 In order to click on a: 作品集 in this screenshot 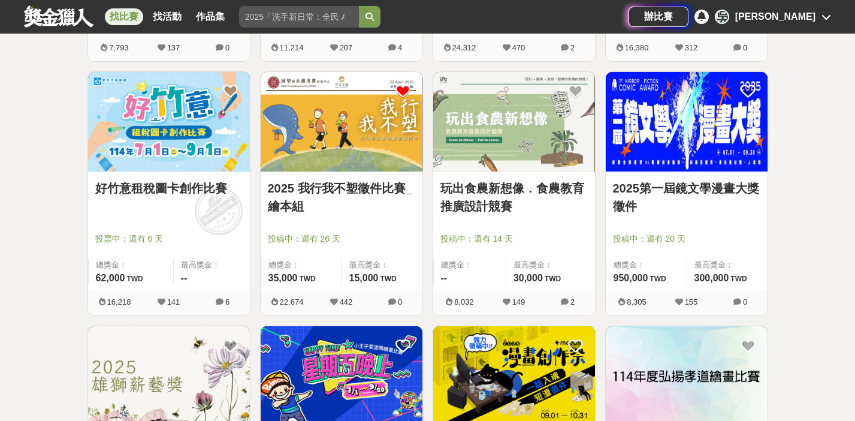, I will do `click(210, 17)`.